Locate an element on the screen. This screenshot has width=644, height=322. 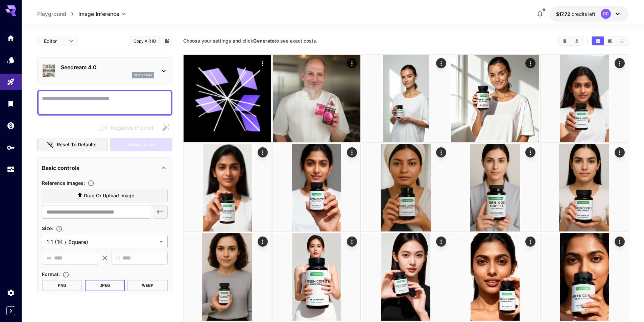
p: Playground is located at coordinates (52, 14).